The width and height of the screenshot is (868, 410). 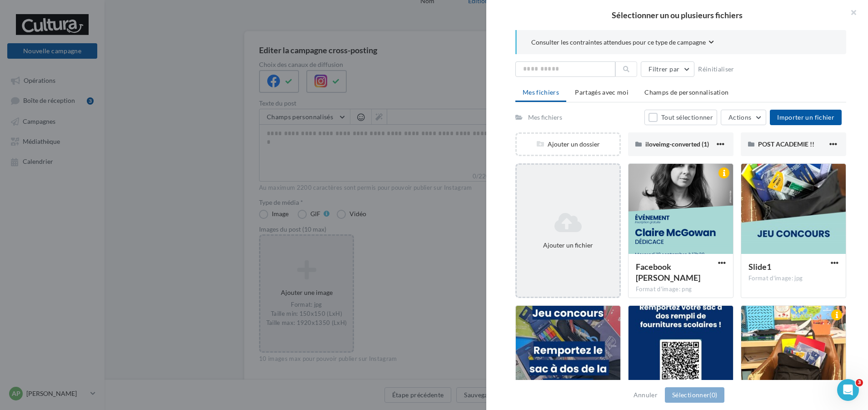 What do you see at coordinates (668, 272) in the screenshot?
I see `span: Facebook Claire Mcgowan` at bounding box center [668, 272].